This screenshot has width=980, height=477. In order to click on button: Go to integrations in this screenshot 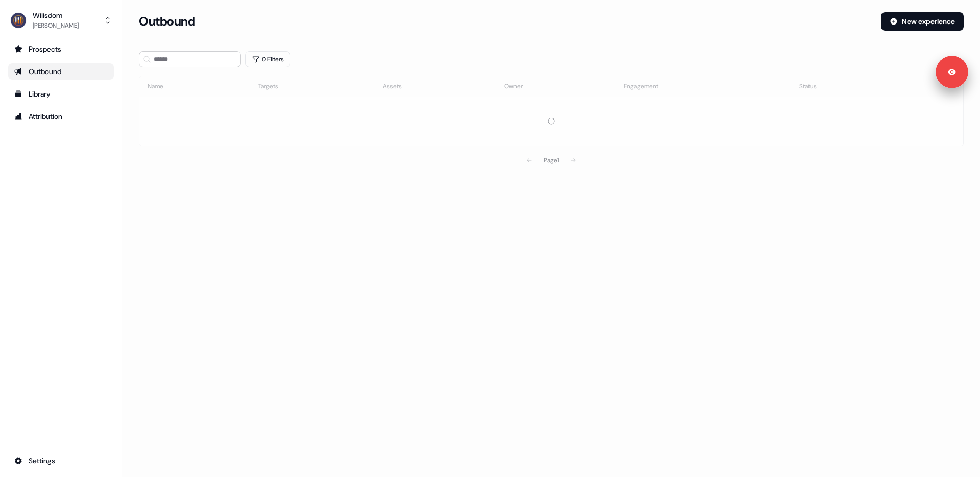, I will do `click(61, 461)`.